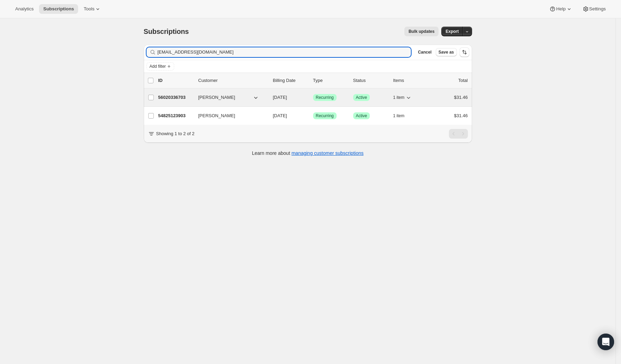 The height and width of the screenshot is (364, 621). Describe the element at coordinates (463, 80) in the screenshot. I see `p: Total` at that location.